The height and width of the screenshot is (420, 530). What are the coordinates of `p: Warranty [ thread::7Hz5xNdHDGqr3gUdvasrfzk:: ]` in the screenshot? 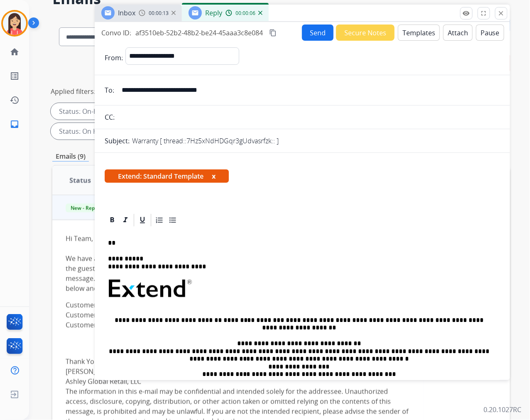 It's located at (205, 141).